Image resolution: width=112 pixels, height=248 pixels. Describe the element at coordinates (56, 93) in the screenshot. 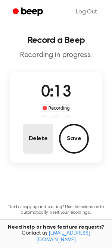

I see `span: 0:13` at that location.